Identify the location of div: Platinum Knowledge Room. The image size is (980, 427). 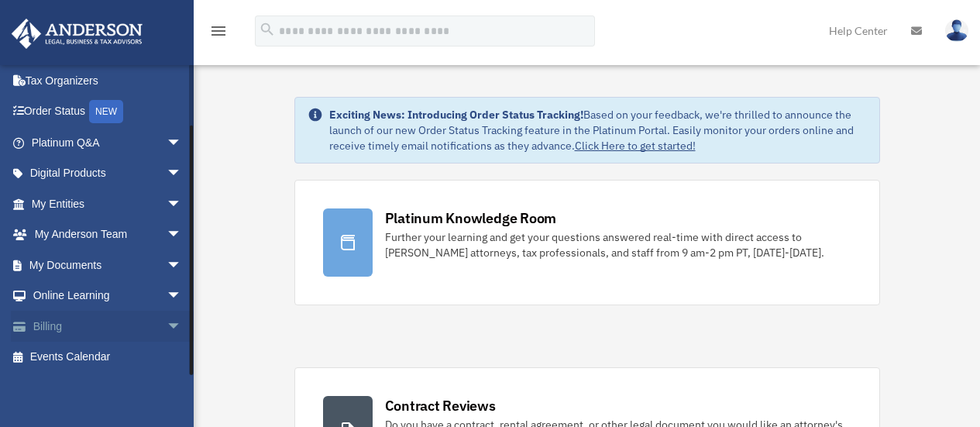
(471, 218).